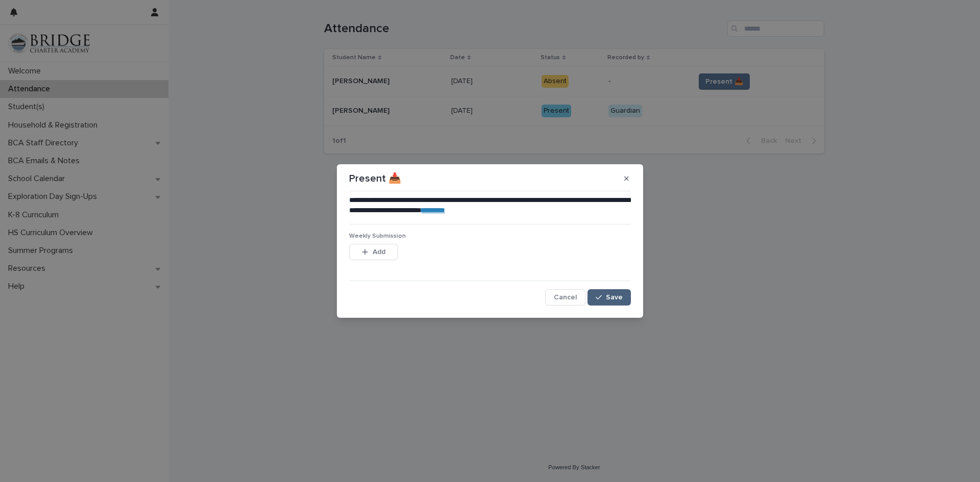 This screenshot has height=482, width=980. What do you see at coordinates (377, 236) in the screenshot?
I see `span: Weekly Submission` at bounding box center [377, 236].